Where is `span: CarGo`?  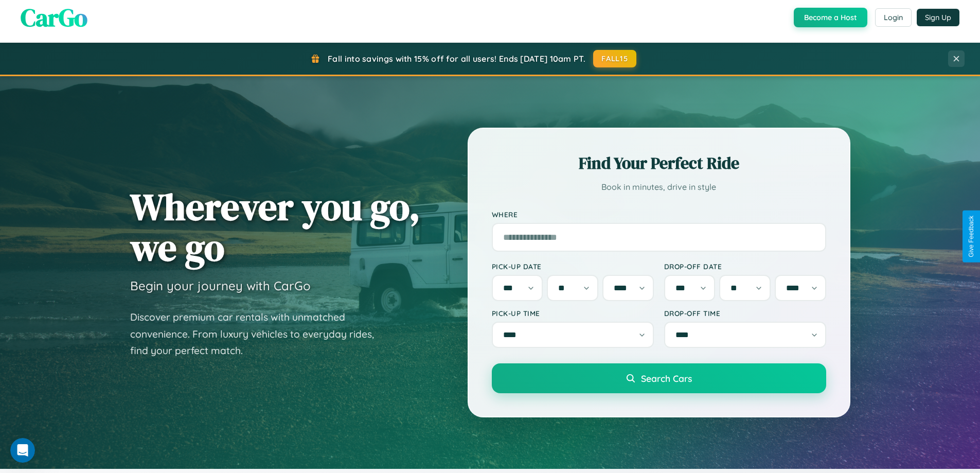 span: CarGo is located at coordinates (54, 18).